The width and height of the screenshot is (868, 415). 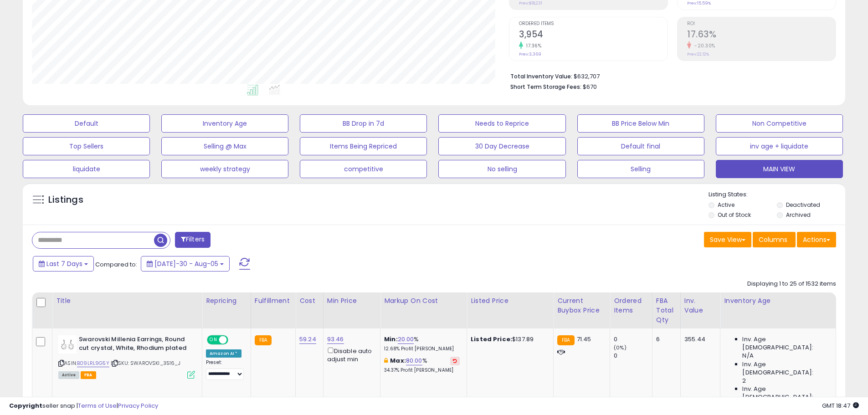 What do you see at coordinates (779, 124) in the screenshot?
I see `button: Non Competitive` at bounding box center [779, 124].